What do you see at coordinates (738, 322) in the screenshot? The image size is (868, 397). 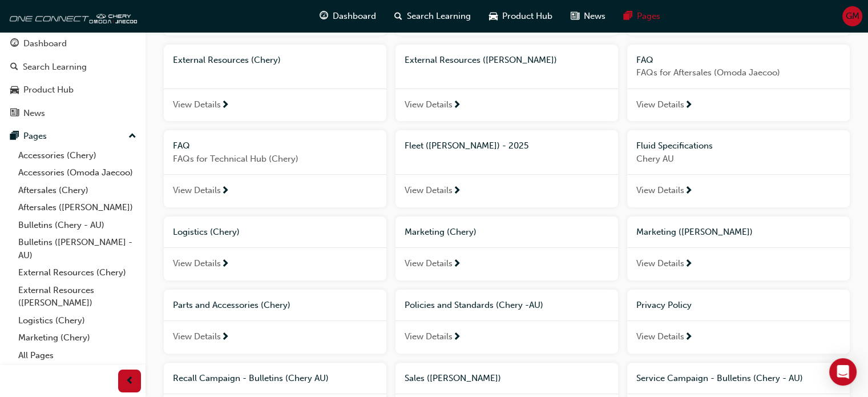 I see `a: Privacy PolicyView Details` at bounding box center [738, 322].